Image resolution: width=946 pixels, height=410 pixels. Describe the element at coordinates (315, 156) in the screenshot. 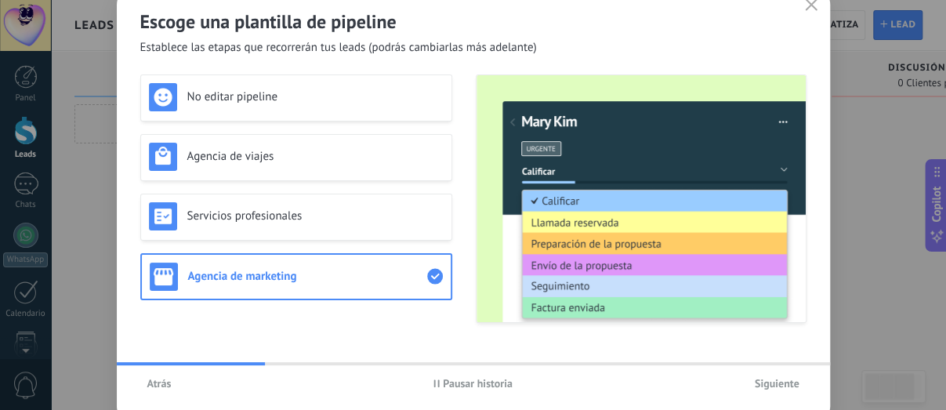

I see `h3: Agencia de viajes` at that location.